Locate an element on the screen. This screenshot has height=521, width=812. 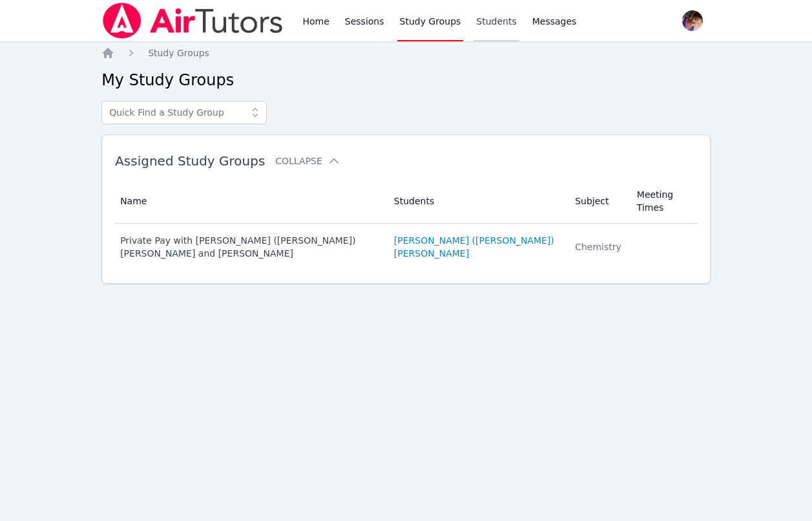
h2: My Study Groups is located at coordinates (405, 80).